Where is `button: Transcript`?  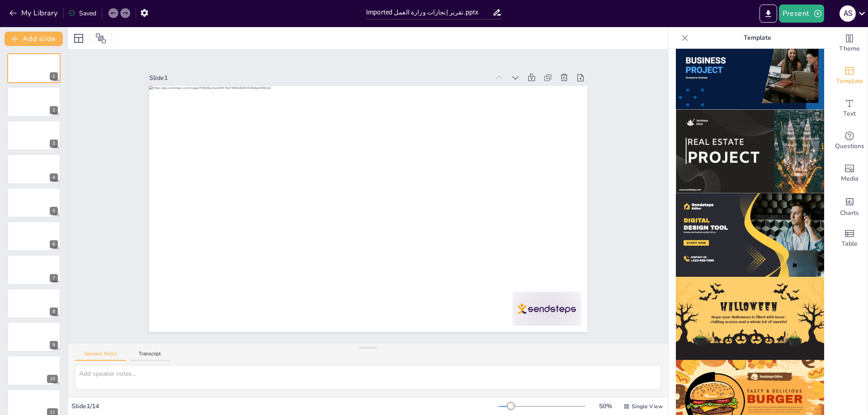 button: Transcript is located at coordinates (149, 356).